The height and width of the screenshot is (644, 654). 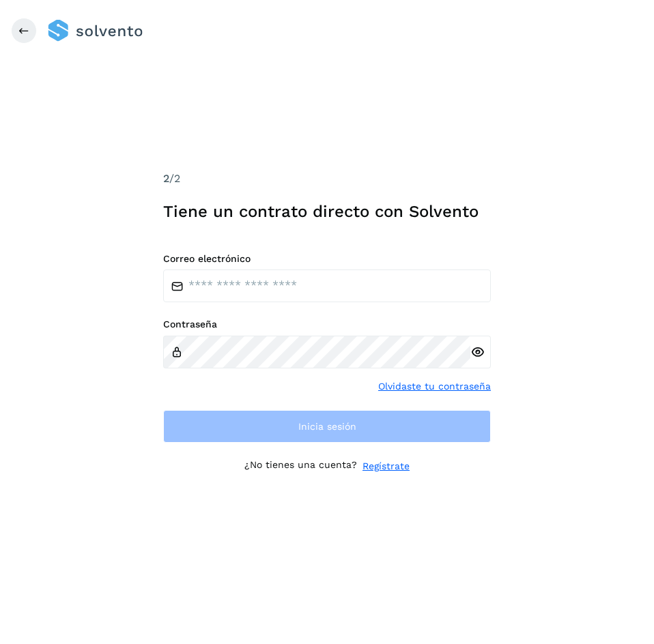 I want to click on span: Inicia sesión, so click(x=327, y=426).